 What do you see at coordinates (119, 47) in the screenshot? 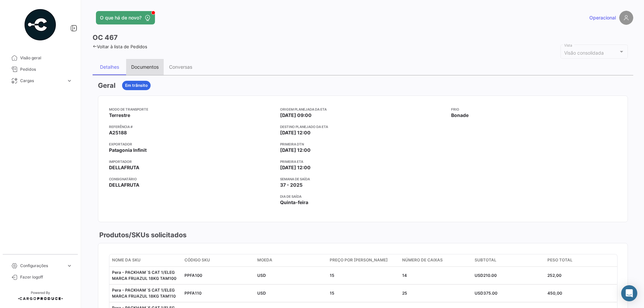
I see `a: Voltar à lista de Pedidos` at bounding box center [119, 47].